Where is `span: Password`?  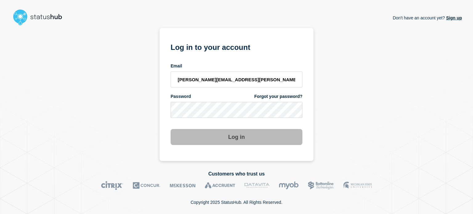
span: Password is located at coordinates (181, 96).